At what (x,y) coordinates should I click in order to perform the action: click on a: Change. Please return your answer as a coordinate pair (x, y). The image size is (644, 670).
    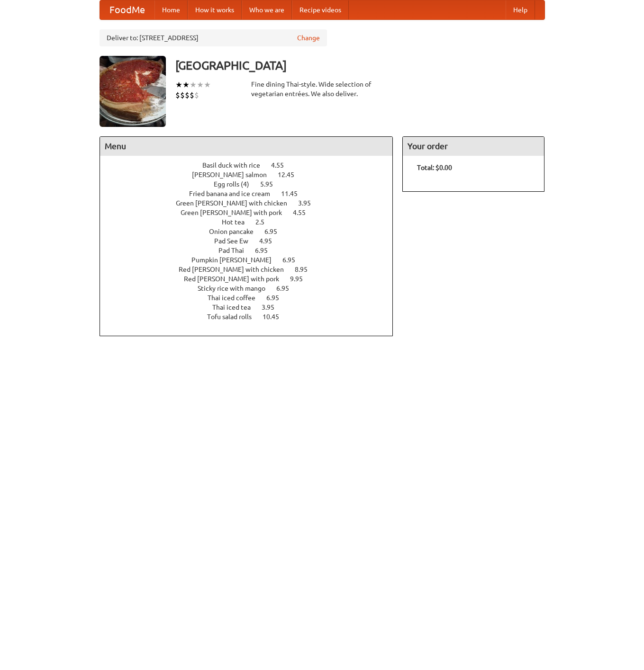
    Looking at the image, I should click on (308, 38).